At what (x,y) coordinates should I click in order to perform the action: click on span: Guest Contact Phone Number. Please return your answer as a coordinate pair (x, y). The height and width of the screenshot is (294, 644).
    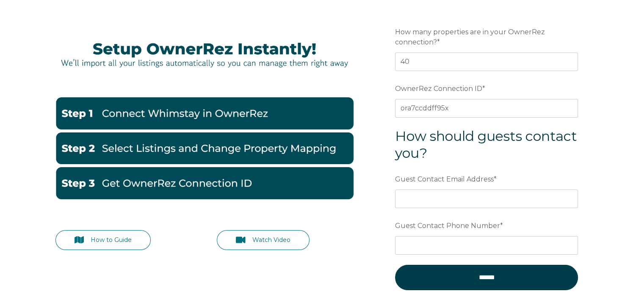
    Looking at the image, I should click on (447, 226).